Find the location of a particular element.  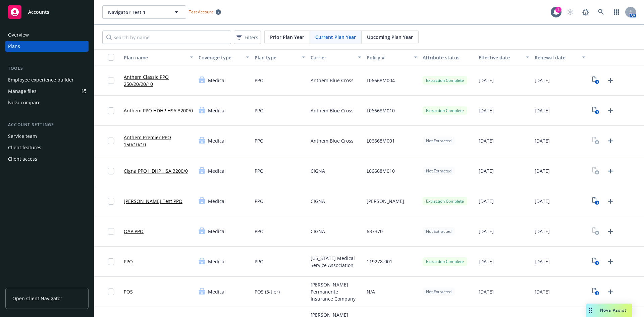

input: Search by name is located at coordinates (167, 37).